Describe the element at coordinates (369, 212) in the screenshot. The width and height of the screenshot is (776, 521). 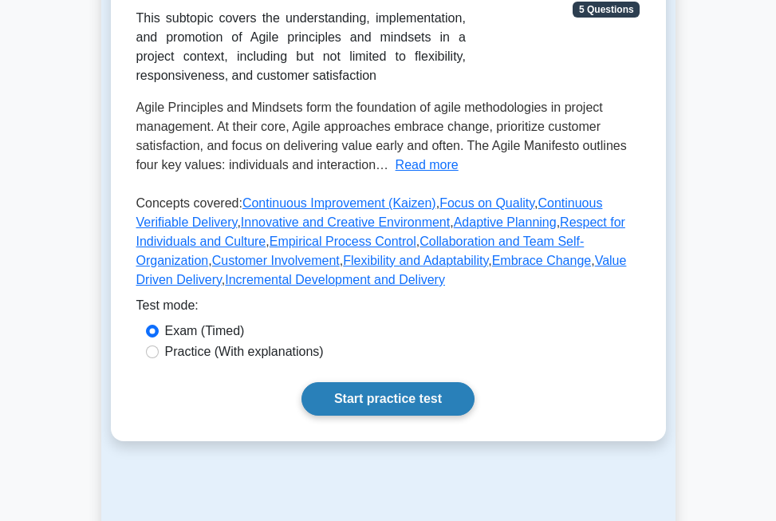
I see `a: Continuous Verifiable Delivery` at that location.